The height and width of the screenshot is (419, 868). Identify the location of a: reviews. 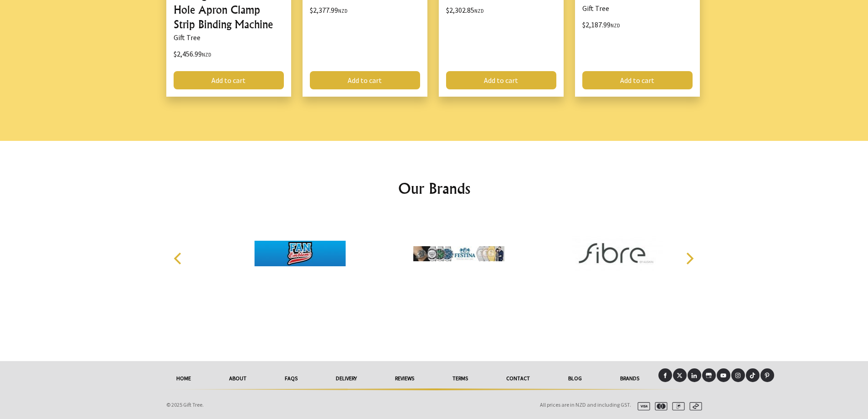
(405, 379).